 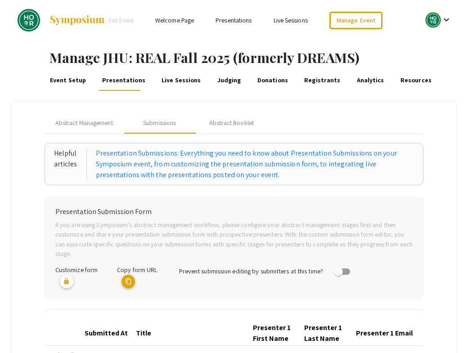 What do you see at coordinates (56, 20) in the screenshot?
I see `a: JHU: REAL Fall 2025 (formerly DREAMS)` at bounding box center [56, 20].